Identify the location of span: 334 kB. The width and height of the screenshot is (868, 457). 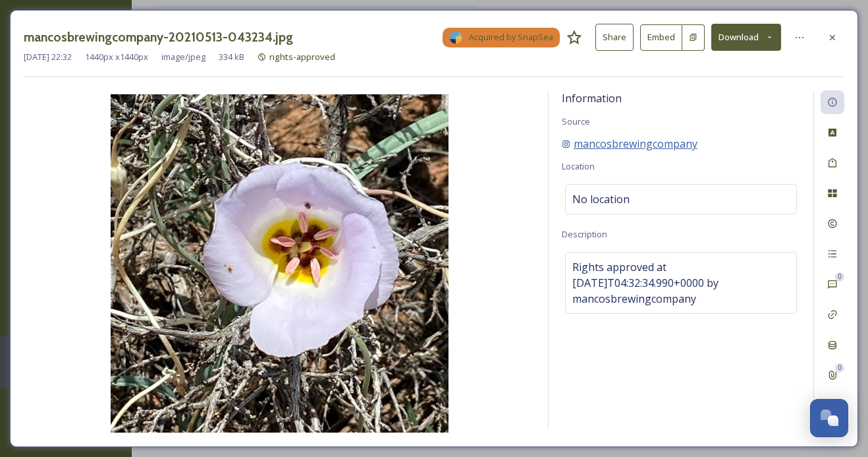
(231, 57).